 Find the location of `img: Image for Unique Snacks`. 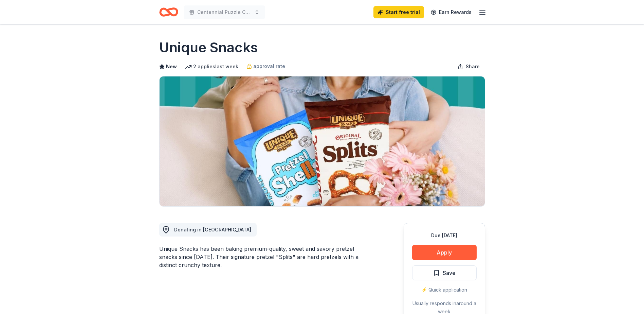

img: Image for Unique Snacks is located at coordinates (322, 141).